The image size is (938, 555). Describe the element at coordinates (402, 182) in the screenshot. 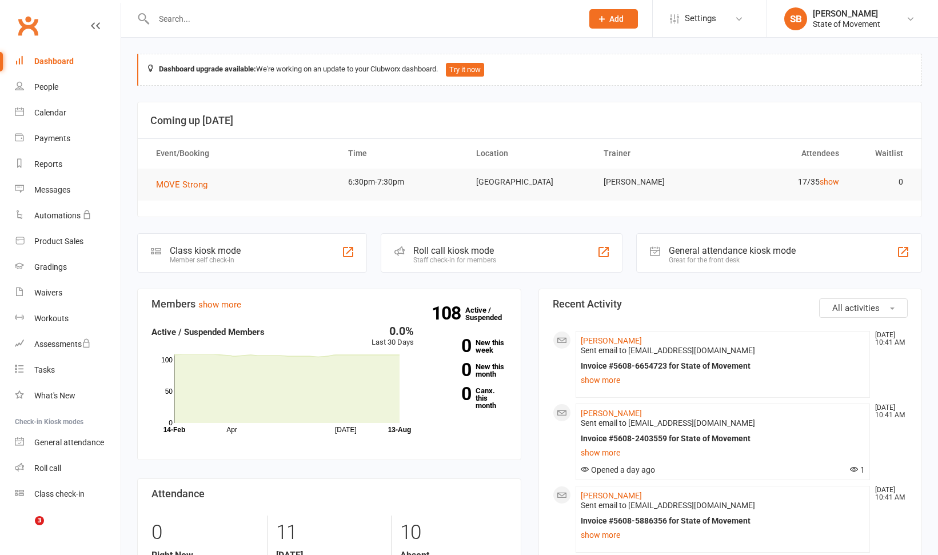

I see `td: 6:30pm-7:30pm` at that location.